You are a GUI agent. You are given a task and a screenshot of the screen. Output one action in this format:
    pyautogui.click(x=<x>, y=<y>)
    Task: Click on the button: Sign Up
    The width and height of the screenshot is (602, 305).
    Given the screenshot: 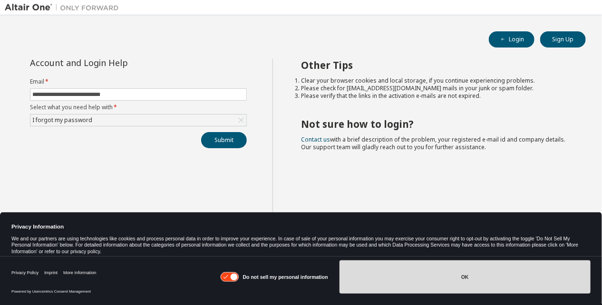 What is the action you would take?
    pyautogui.click(x=563, y=39)
    